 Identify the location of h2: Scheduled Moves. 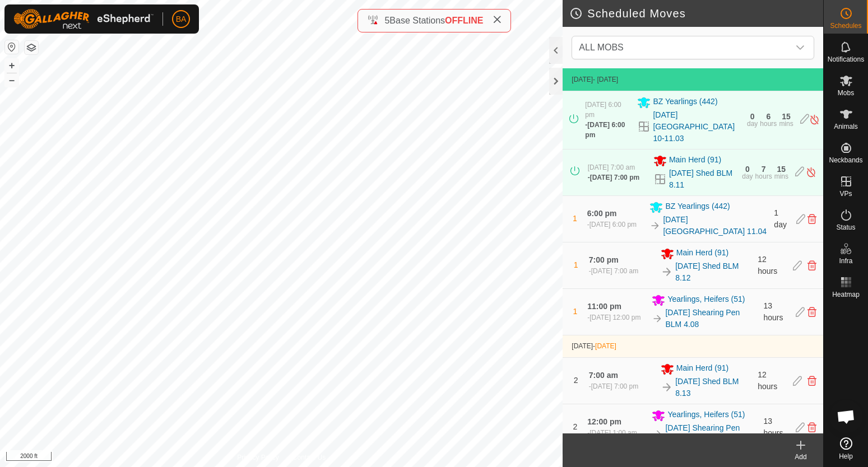
(696, 14).